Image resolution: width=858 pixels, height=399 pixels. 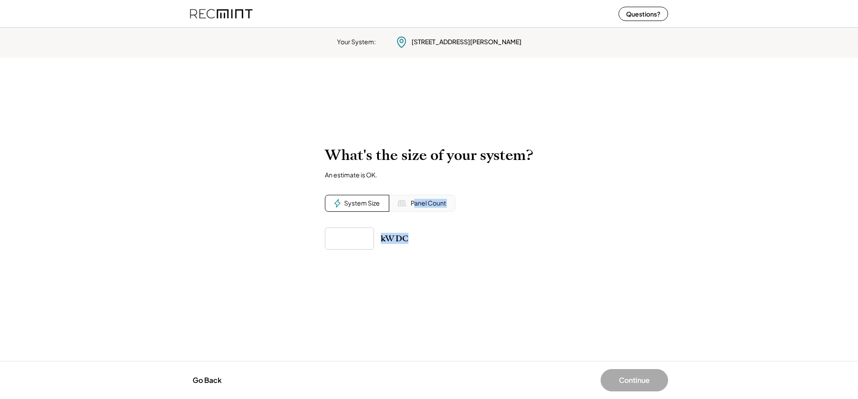 I want to click on div: Your System:, so click(x=356, y=42).